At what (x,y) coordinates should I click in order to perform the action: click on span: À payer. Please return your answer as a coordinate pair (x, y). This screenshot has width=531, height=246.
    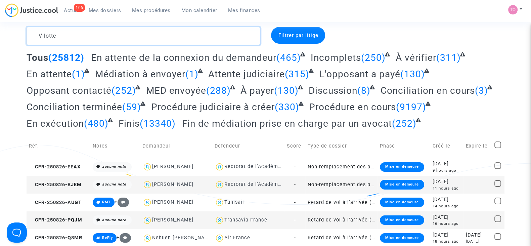
    Looking at the image, I should click on (257, 90).